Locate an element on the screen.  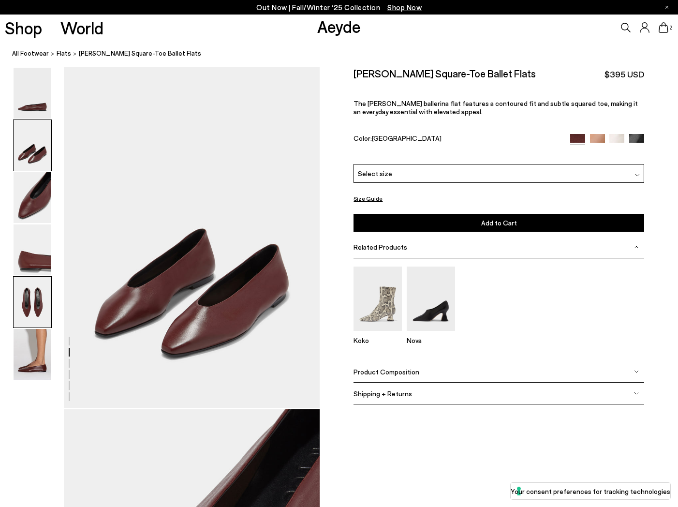
a: World is located at coordinates (82, 28).